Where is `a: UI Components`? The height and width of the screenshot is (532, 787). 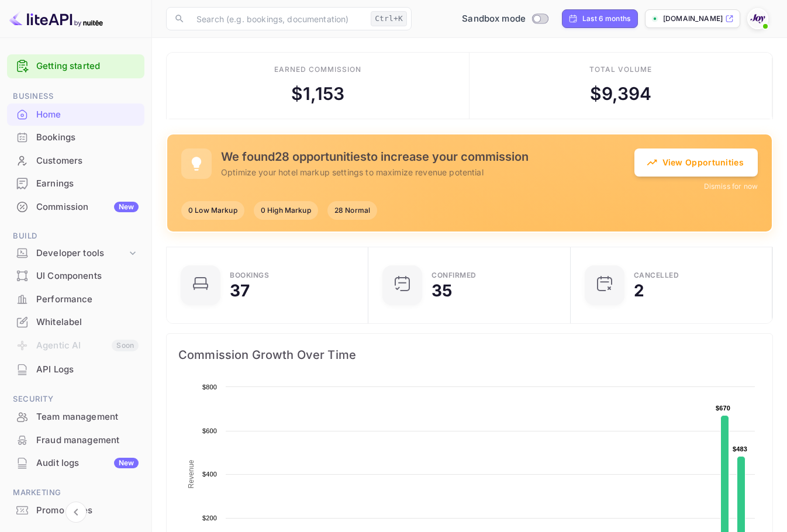
a: UI Components is located at coordinates (75, 276).